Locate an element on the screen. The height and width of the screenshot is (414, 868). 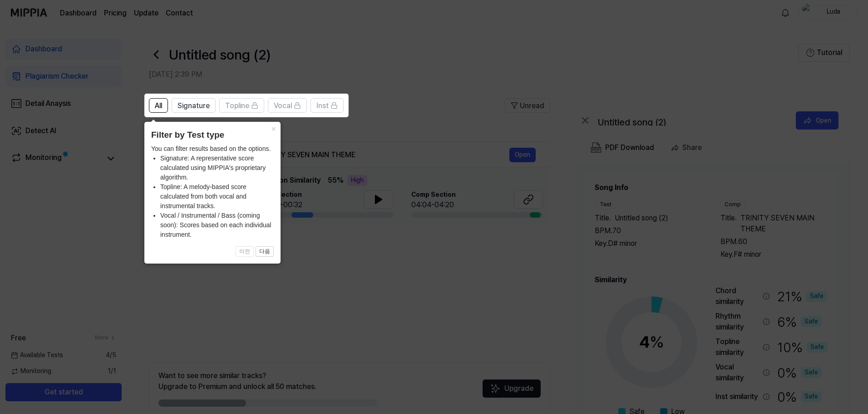
li: Signature: A representative score calculated using MIPPIA's proprietary algorithm. is located at coordinates (217, 167).